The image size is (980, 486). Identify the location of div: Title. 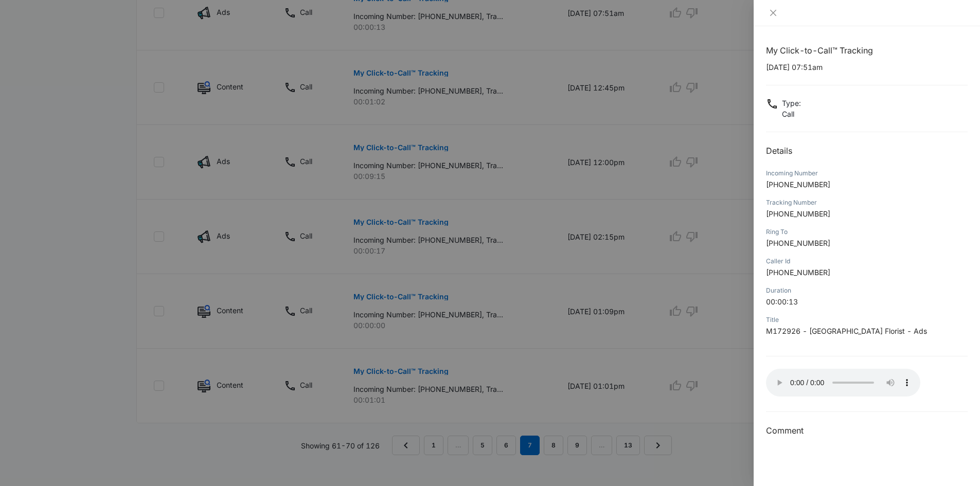
(867, 320).